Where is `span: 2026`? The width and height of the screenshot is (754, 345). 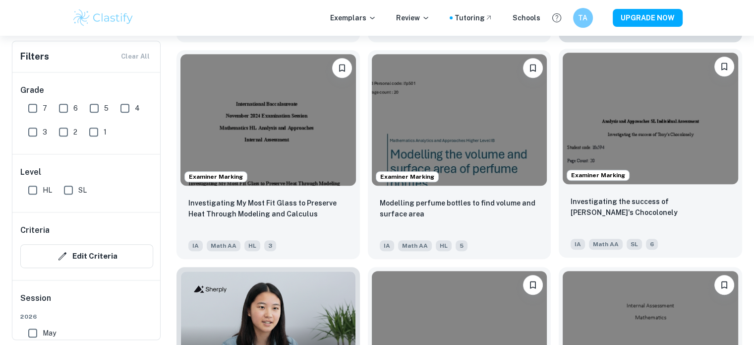 span: 2026 is located at coordinates (87, 316).